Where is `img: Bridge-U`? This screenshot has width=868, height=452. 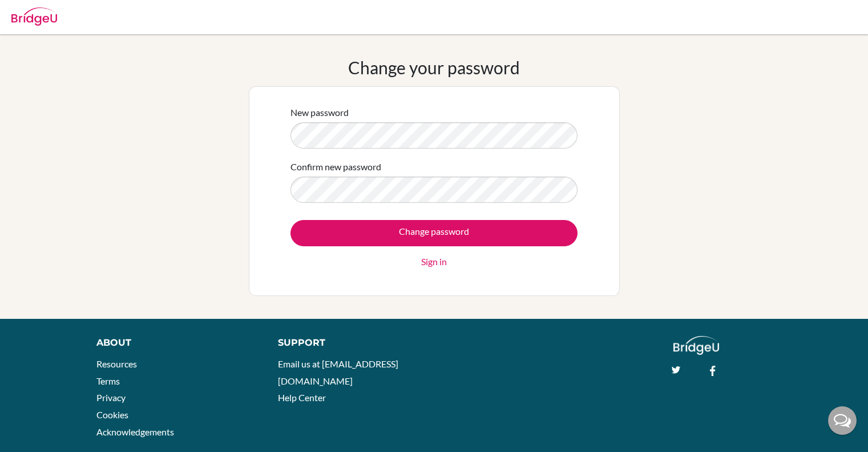 img: Bridge-U is located at coordinates (35, 17).